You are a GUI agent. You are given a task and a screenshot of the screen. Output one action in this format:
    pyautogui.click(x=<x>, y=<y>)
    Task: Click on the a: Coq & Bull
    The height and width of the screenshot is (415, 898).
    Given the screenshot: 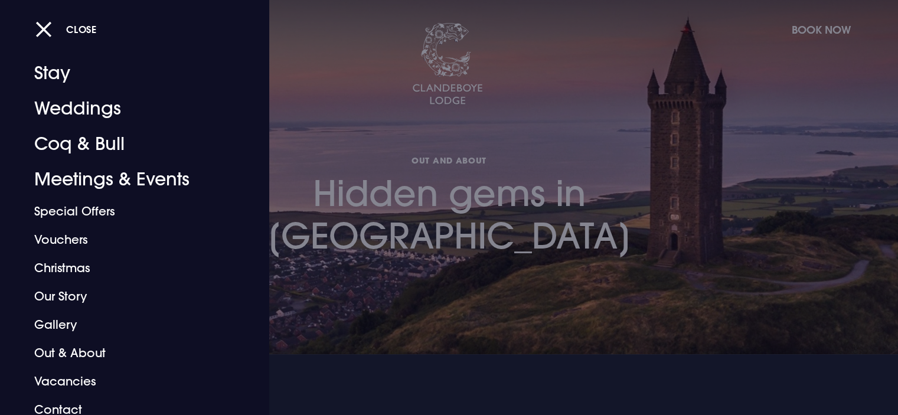 What is the action you would take?
    pyautogui.click(x=127, y=144)
    